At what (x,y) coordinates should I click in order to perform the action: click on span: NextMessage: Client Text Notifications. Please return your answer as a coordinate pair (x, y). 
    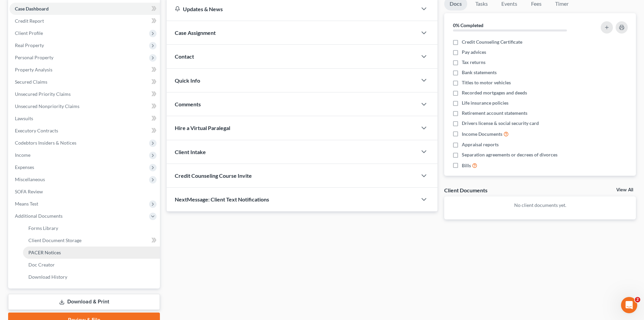
    Looking at the image, I should click on (222, 199).